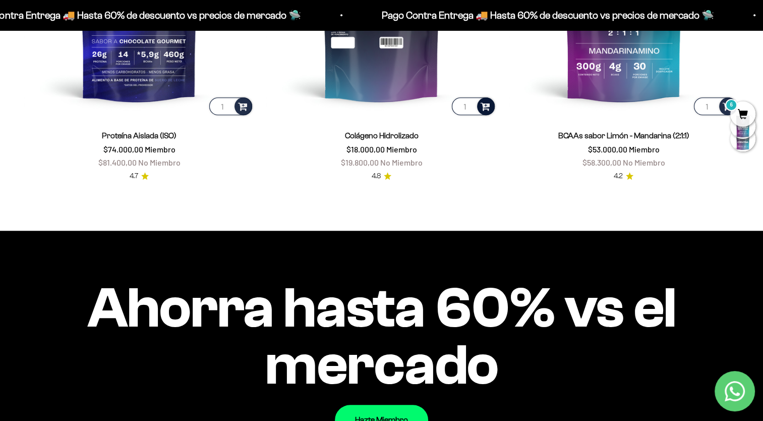 This screenshot has width=763, height=421. Describe the element at coordinates (624, 135) in the screenshot. I see `a: BCAAs sabor Limón - Mandarina (2:1:1)` at that location.